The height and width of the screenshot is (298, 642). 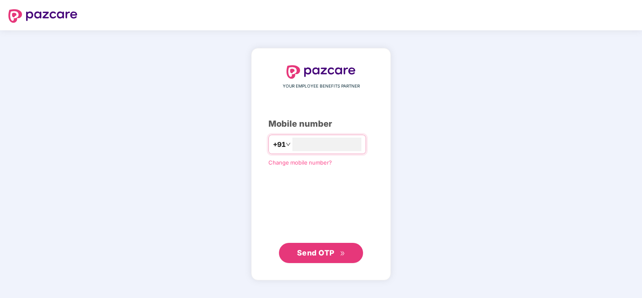 What do you see at coordinates (316, 252) in the screenshot?
I see `span: Send OTP` at bounding box center [316, 252].